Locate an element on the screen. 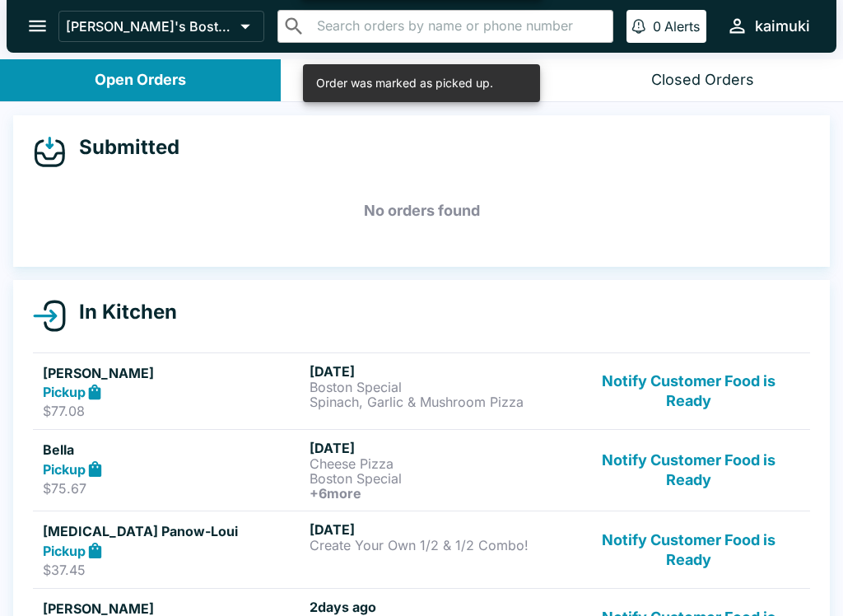  p: Spinach, Garlic & Mushroom Pizza is located at coordinates (440, 402).